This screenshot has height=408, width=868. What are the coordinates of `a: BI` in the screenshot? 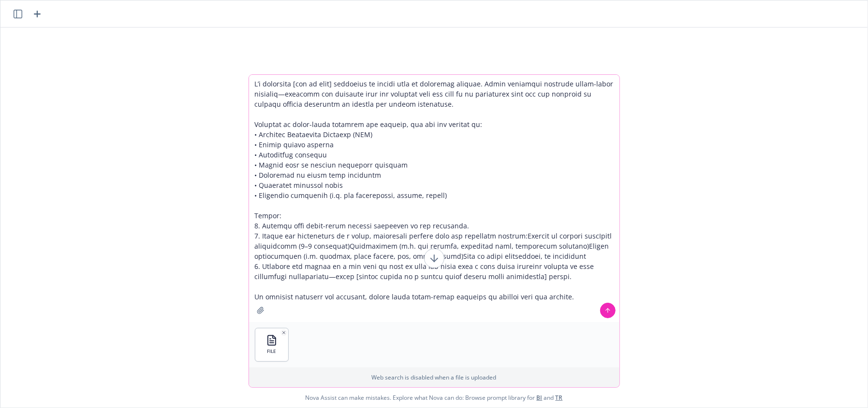 It's located at (539, 397).